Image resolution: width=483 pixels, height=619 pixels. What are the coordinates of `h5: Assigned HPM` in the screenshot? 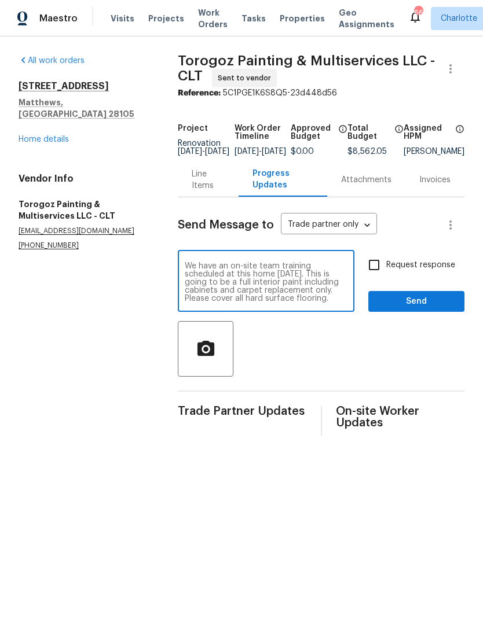 It's located at (427, 133).